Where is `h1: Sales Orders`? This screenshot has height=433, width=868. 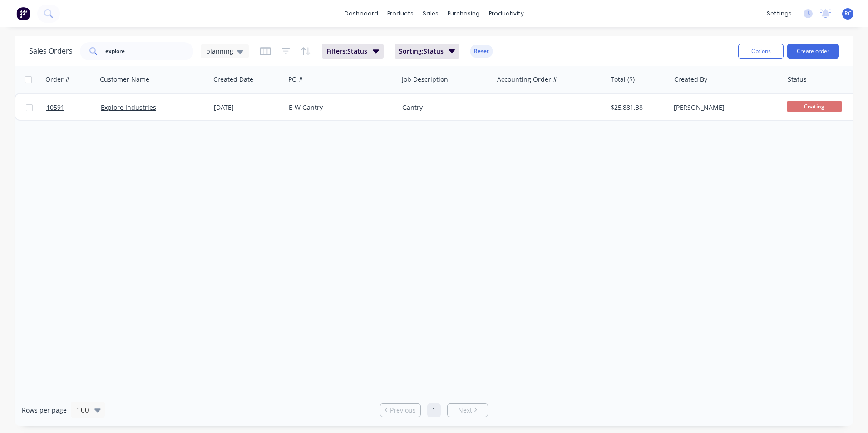
h1: Sales Orders is located at coordinates (50, 50).